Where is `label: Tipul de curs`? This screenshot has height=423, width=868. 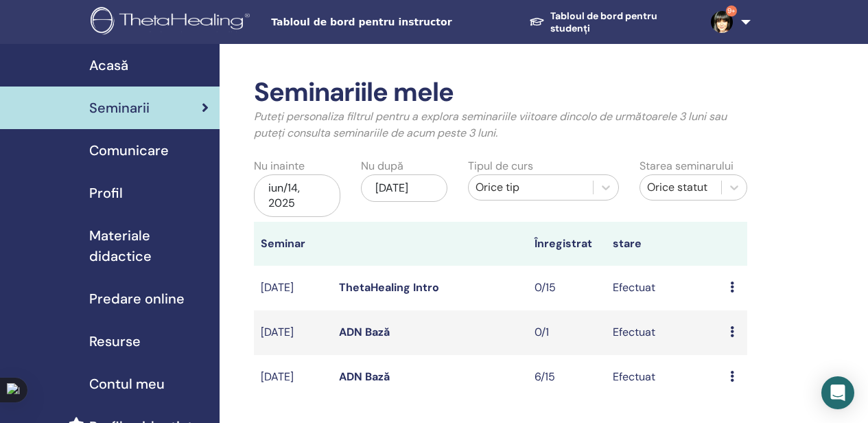
label: Tipul de curs is located at coordinates (500, 166).